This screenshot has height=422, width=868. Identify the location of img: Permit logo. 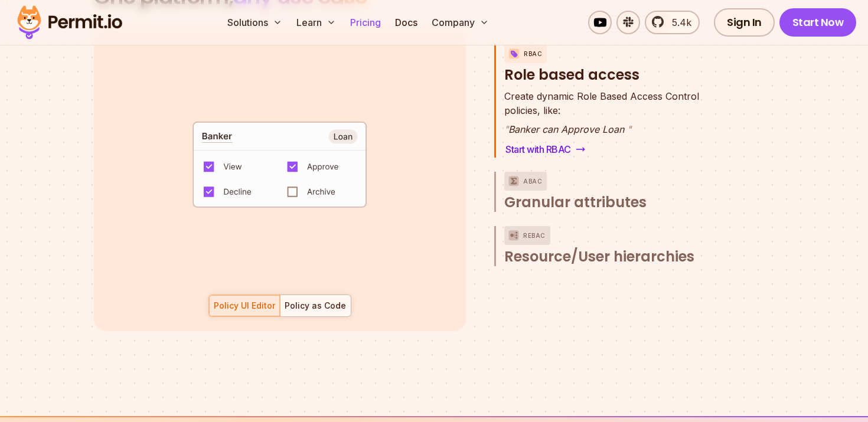
(70, 22).